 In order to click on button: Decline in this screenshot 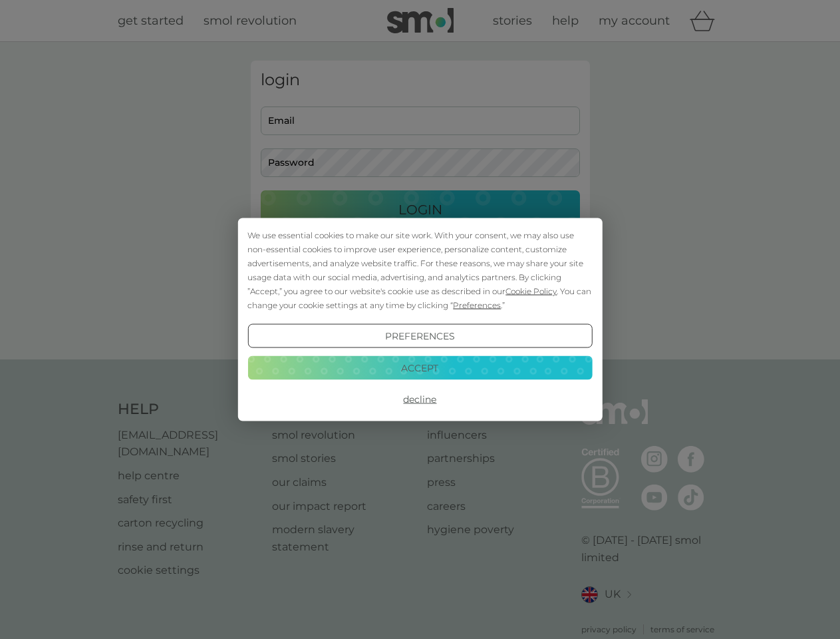, I will do `click(420, 399)`.